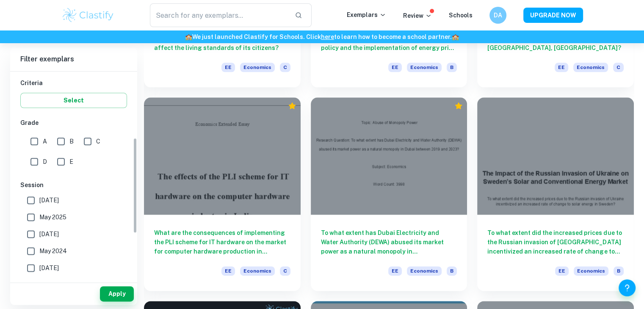  I want to click on h6: To what extent has Dubai Electricity and Water Authority (DEWA) abused its market power as a natu..., so click(390, 242).